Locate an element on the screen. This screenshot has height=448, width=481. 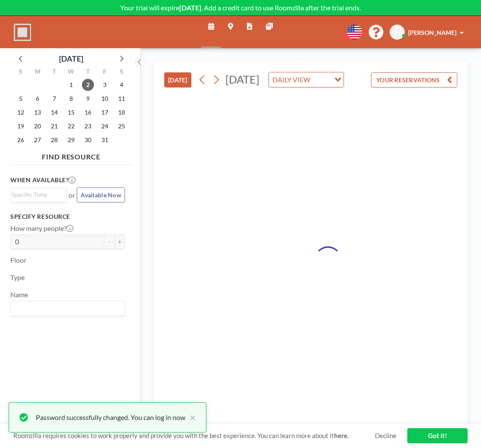
span: Friday, October 3, 2025 is located at coordinates (105, 85).